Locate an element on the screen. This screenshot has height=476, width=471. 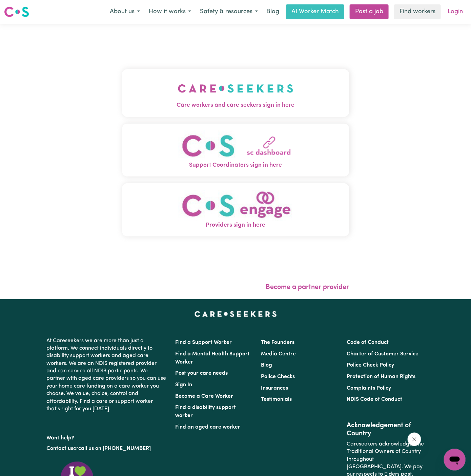
a: Login is located at coordinates (455, 12).